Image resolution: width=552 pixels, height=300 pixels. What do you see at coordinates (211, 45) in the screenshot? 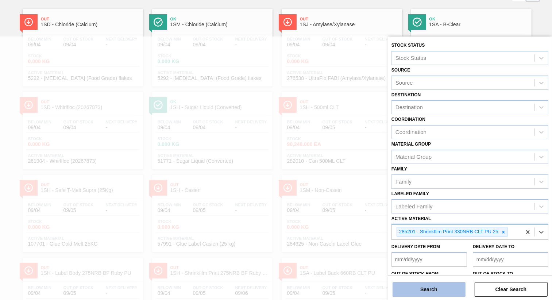
I see `a: ÍconeOk1SM - Chloride (Calcium)Below Min09/04Out Of Stock09/04Next Delivery-Stock0.000 KGActive M...` at bounding box center [211, 45].